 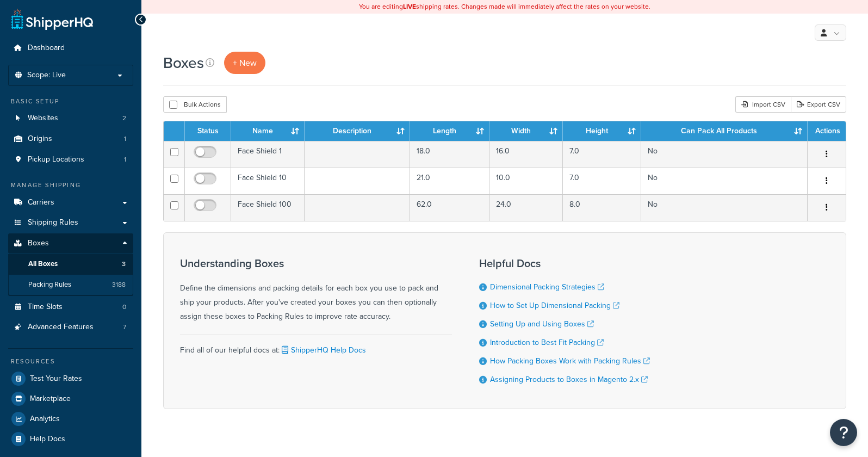 What do you see at coordinates (565, 264) in the screenshot?
I see `h3: Helpful Docs` at bounding box center [565, 264].